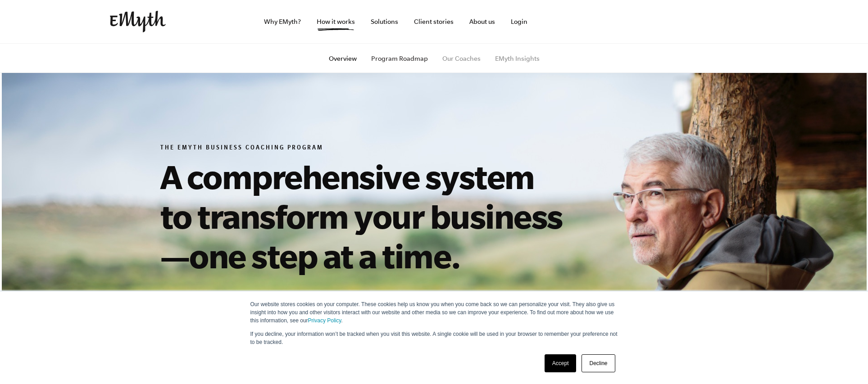 The height and width of the screenshot is (384, 868). What do you see at coordinates (366, 216) in the screenshot?
I see `h1: A comprehensive system to transform your business—one step at a time.` at bounding box center [366, 216].